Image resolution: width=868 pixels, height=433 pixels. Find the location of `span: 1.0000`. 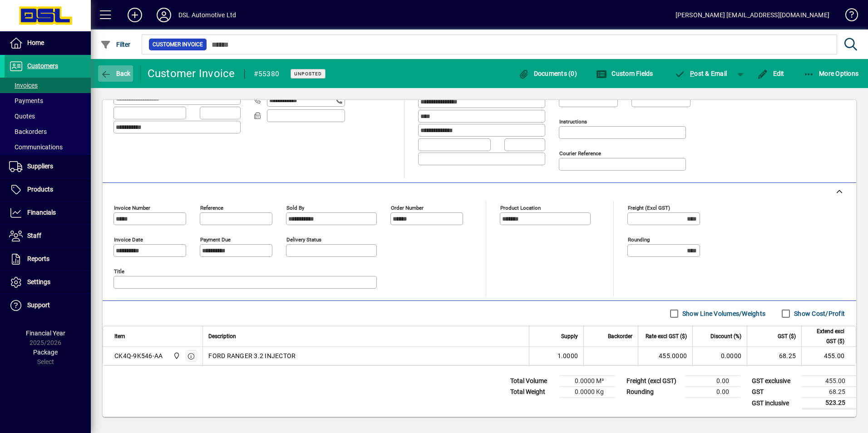

span: 1.0000 is located at coordinates (568, 356).